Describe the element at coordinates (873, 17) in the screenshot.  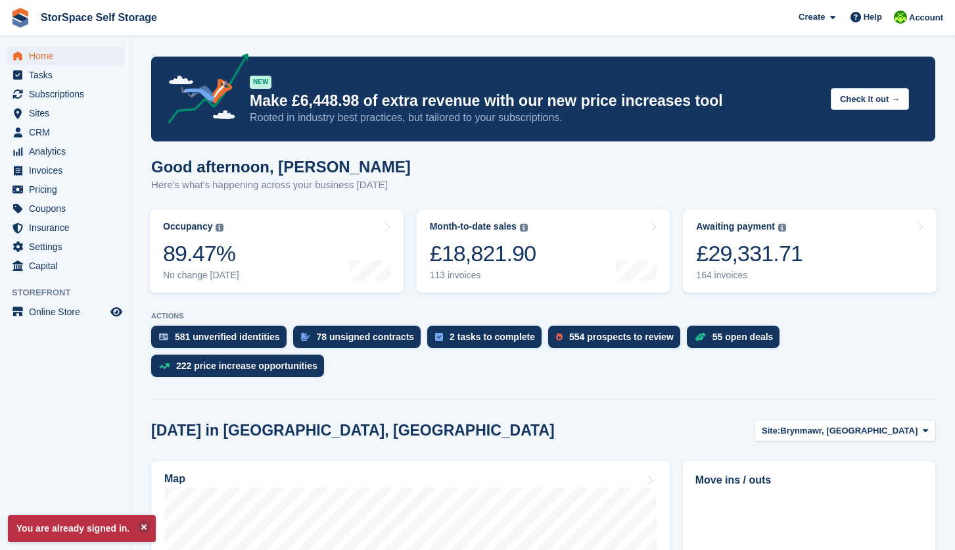
I see `span: Help` at that location.